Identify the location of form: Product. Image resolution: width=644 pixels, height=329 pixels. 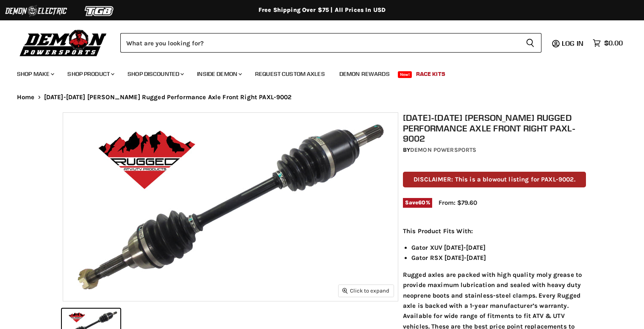
(331, 43).